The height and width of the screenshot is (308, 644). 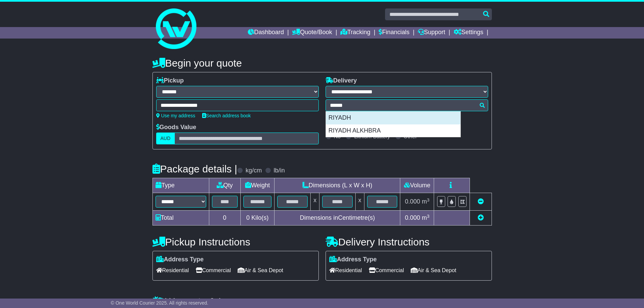 What do you see at coordinates (393, 131) in the screenshot?
I see `div: RIYADH ALKHBRA` at bounding box center [393, 131].